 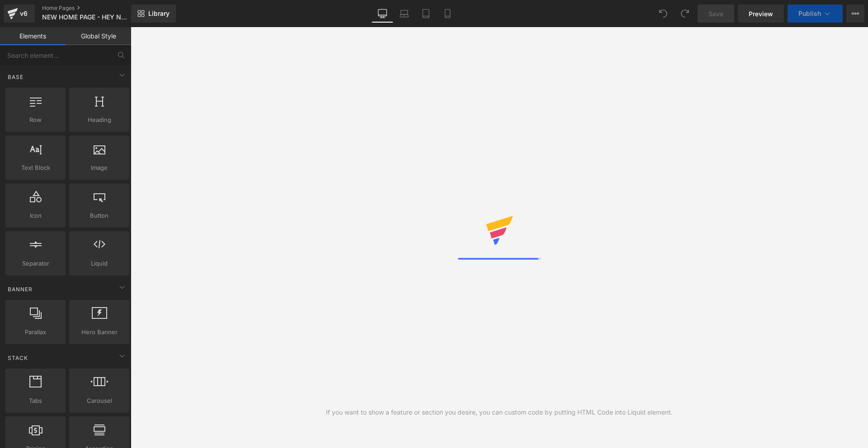 I want to click on span: Stack, so click(x=18, y=358).